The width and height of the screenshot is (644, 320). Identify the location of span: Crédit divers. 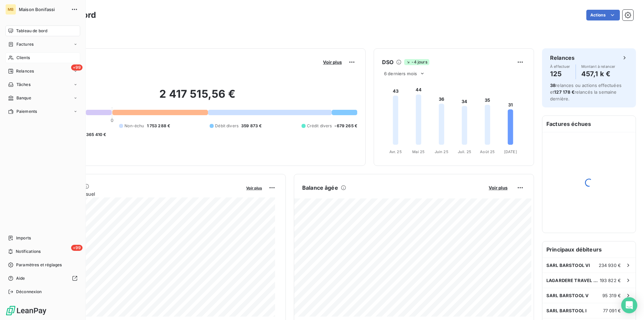
(320, 126).